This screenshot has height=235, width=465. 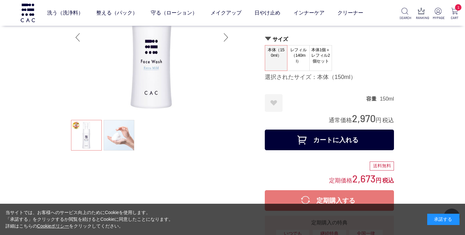 I want to click on a: お気に入りに登録する, so click(x=274, y=103).